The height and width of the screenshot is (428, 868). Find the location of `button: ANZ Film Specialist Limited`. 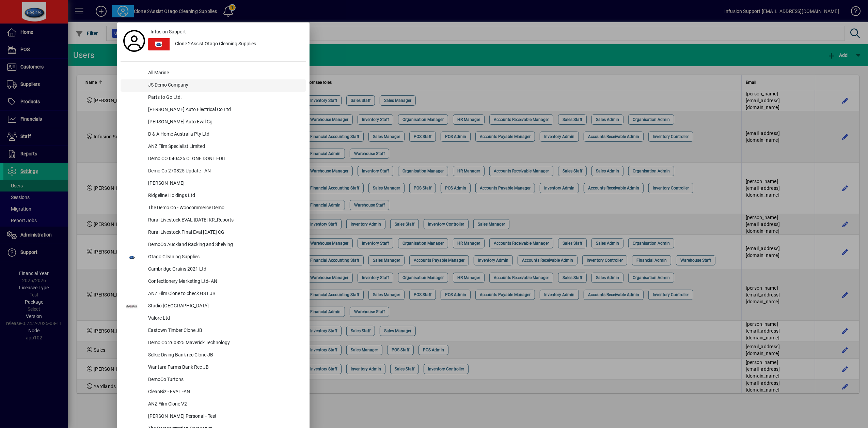

button: ANZ Film Specialist Limited is located at coordinates (213, 147).